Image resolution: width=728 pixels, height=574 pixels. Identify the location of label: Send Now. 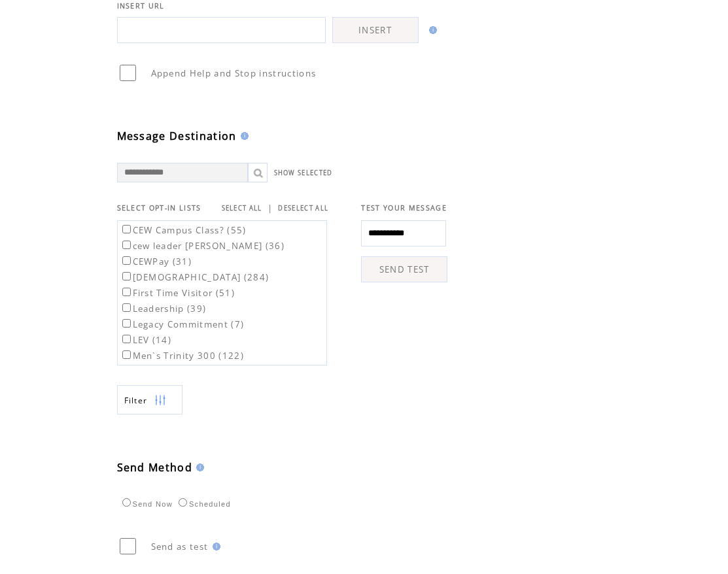
(146, 504).